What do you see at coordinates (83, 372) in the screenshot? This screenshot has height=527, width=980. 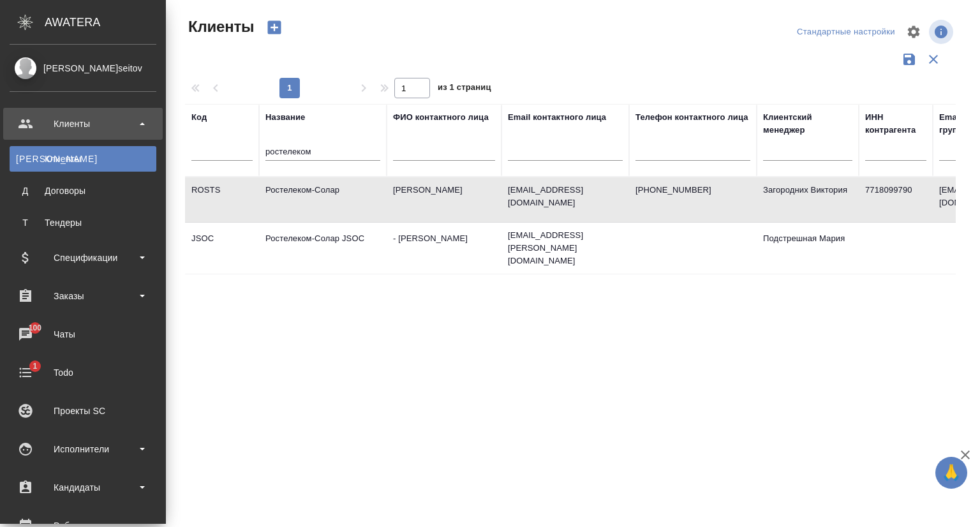 I see `a: 1Todo` at bounding box center [83, 372].